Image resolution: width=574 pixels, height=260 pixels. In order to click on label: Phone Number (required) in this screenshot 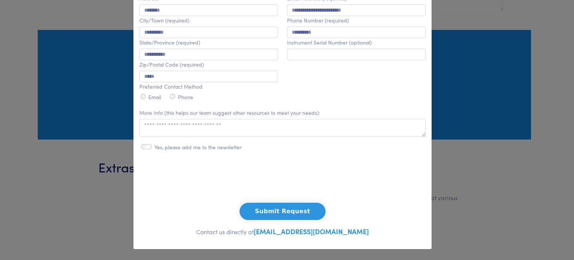, I will do `click(318, 20)`.